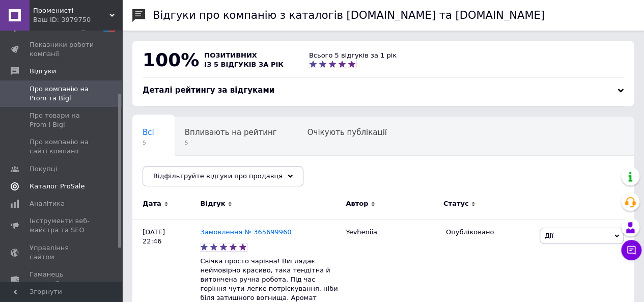 The image size is (644, 302). I want to click on span: Променисті, so click(71, 10).